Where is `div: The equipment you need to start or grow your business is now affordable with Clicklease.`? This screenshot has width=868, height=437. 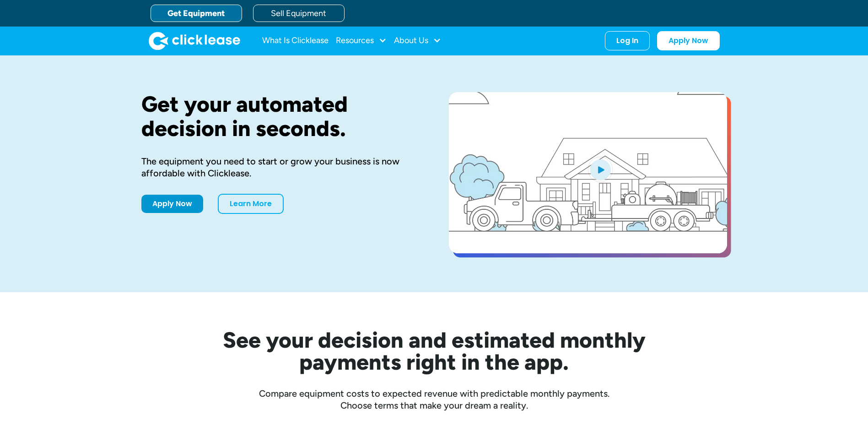 div: The equipment you need to start or grow your business is now affordable with Clicklease. is located at coordinates (280, 167).